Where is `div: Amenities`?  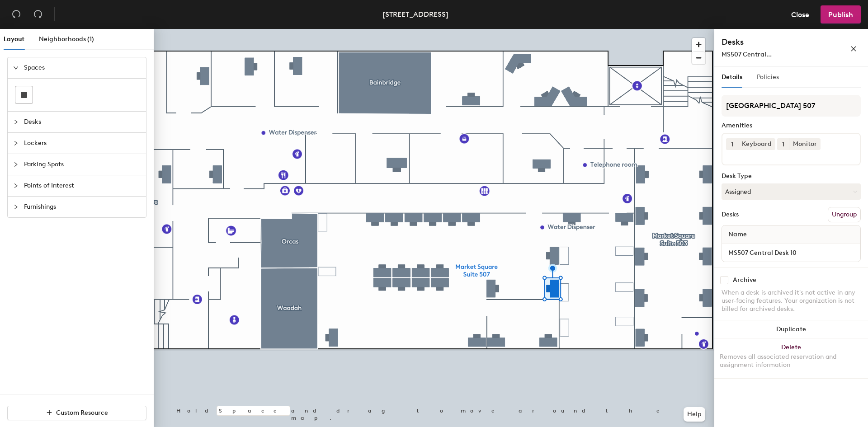
div: Amenities is located at coordinates (791, 126).